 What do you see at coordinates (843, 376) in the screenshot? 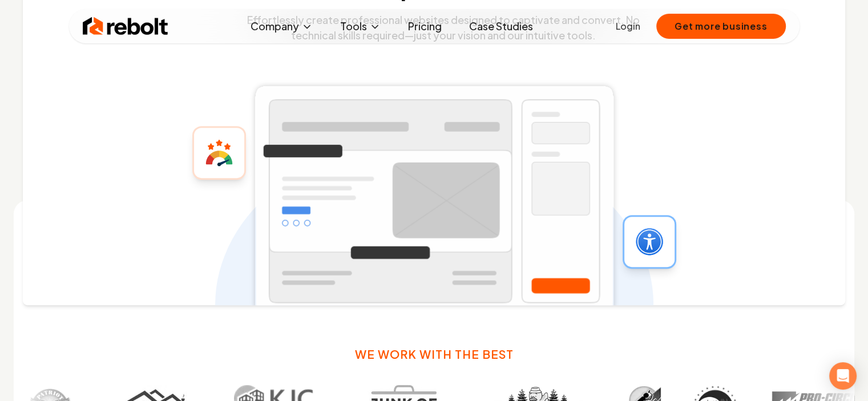
I see `div: Open Intercom Messenger` at bounding box center [843, 376].